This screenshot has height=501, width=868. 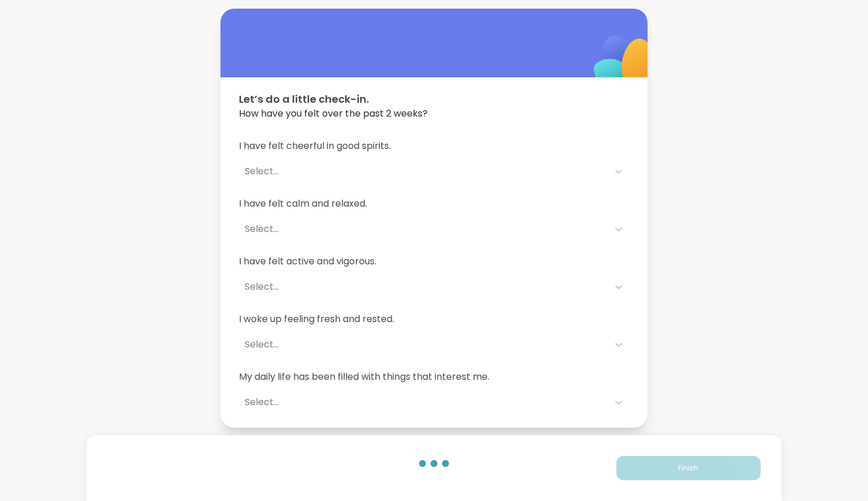 I want to click on span: I have felt calm and relaxed., so click(x=434, y=203).